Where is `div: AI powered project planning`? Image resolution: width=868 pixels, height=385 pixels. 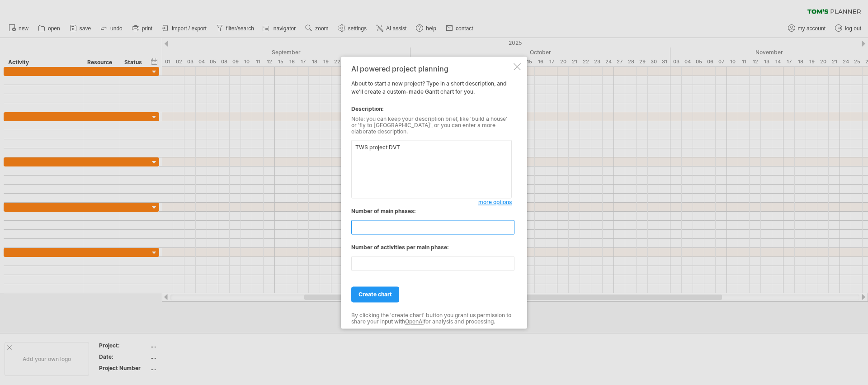
div: AI powered project planning is located at coordinates (432, 69).